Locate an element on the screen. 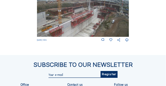 The width and height of the screenshot is (166, 86). div: Contact us is located at coordinates (75, 85).